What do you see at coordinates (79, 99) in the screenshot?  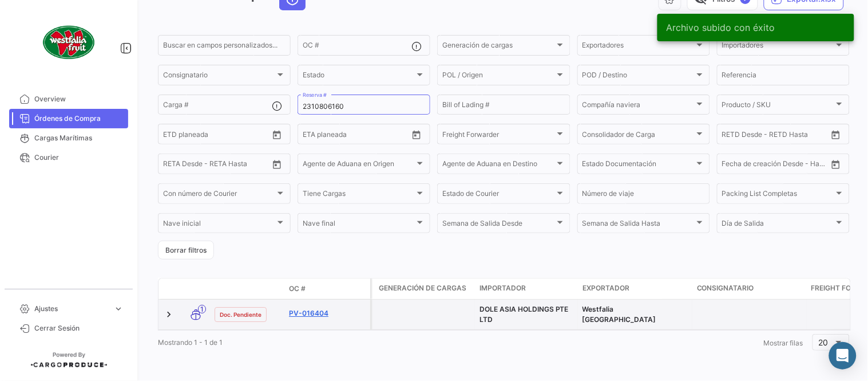 I see `span: Overview` at bounding box center [79, 99].